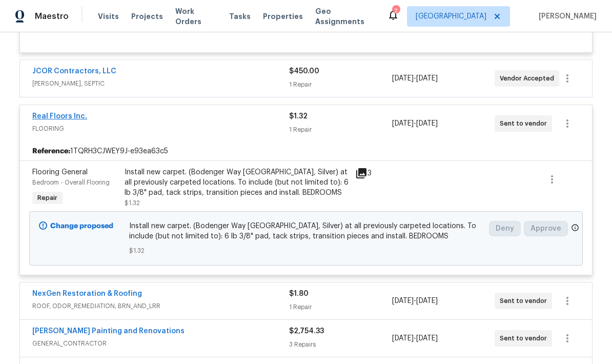 Image resolution: width=612 pixels, height=364 pixels. Describe the element at coordinates (284, 17) in the screenshot. I see `span: Properties` at that location.